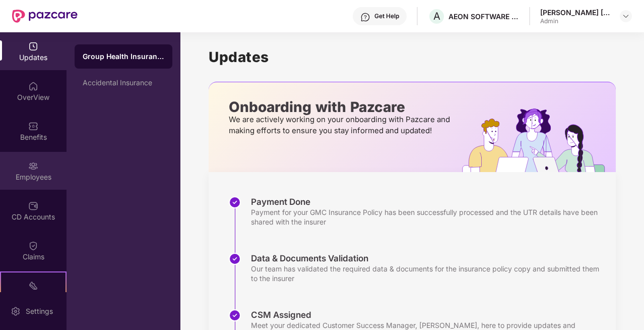 This screenshot has height=330, width=644. What do you see at coordinates (33, 126) in the screenshot?
I see `img: svg+xml;base64,PHN2ZyBpZD0iQmVuZWZpdHMiIHhtbG5zPSJodHRwOi8vd3d3LnczLm9yZy8yMDAwL3N2ZyIgd2lkdGg9Ij...` at bounding box center [33, 126].